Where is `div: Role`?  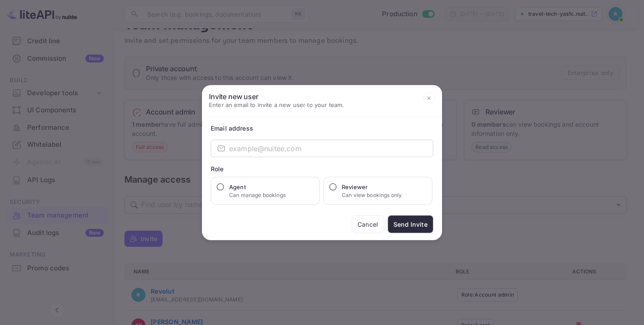 div: Role is located at coordinates (322, 168).